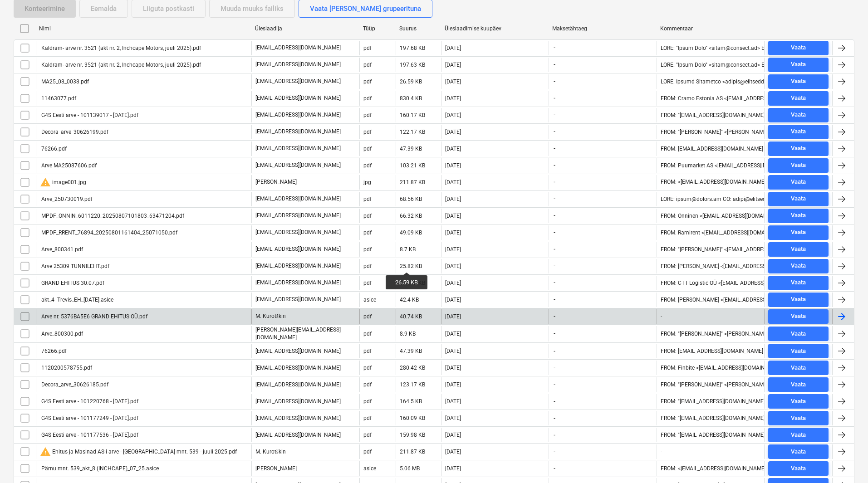 This screenshot has width=868, height=483. I want to click on div: 159.98 KB, so click(413, 435).